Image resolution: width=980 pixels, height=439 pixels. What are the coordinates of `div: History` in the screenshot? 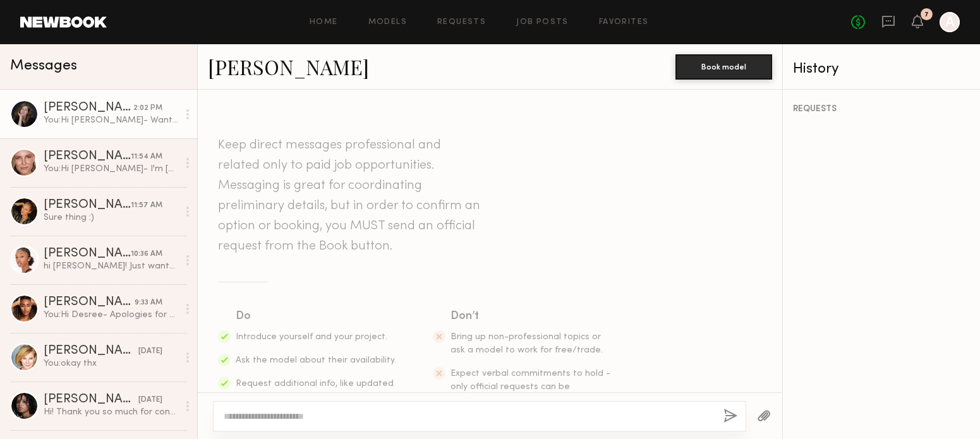 It's located at (881, 69).